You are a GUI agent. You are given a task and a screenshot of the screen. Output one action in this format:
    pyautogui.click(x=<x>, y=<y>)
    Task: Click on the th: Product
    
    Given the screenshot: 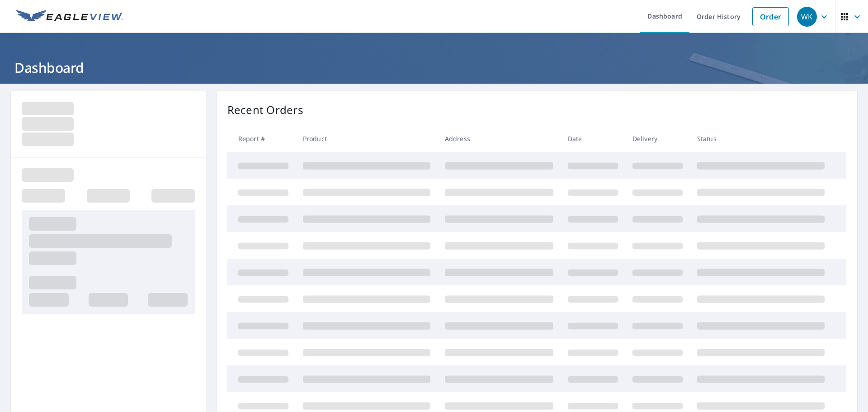 What is the action you would take?
    pyautogui.click(x=367, y=139)
    